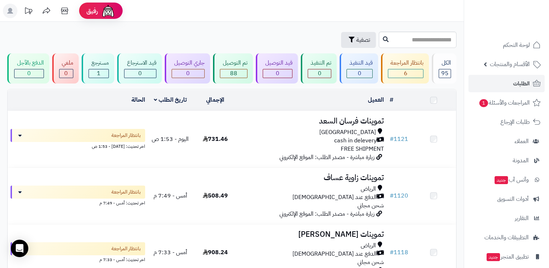  Describe the element at coordinates (233, 68) in the screenshot. I see `a: تم التوصيل 88` at that location.